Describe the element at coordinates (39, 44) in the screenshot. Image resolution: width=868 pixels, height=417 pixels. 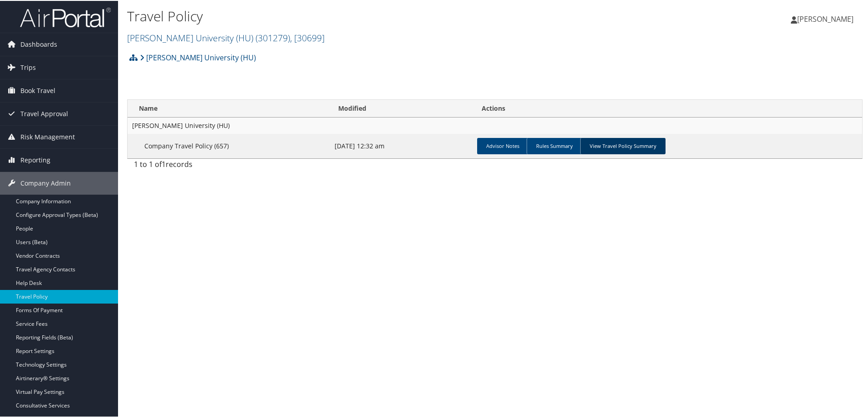
I see `span: Dashboards` at that location.